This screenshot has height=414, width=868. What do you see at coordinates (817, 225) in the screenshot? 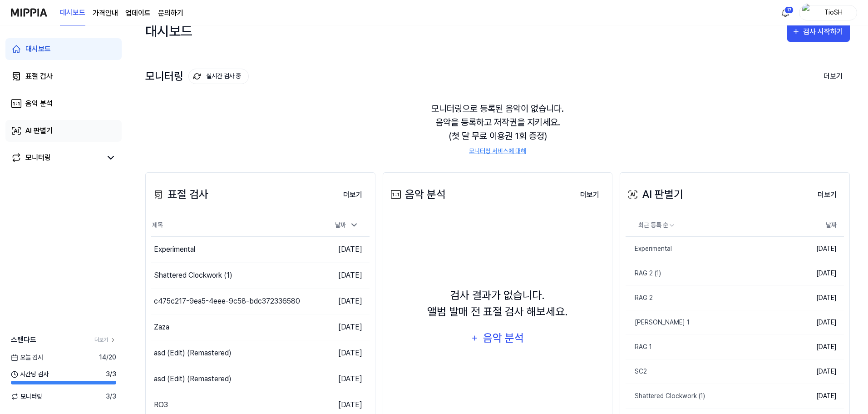
I see `th: 날짜` at bounding box center [817, 225].